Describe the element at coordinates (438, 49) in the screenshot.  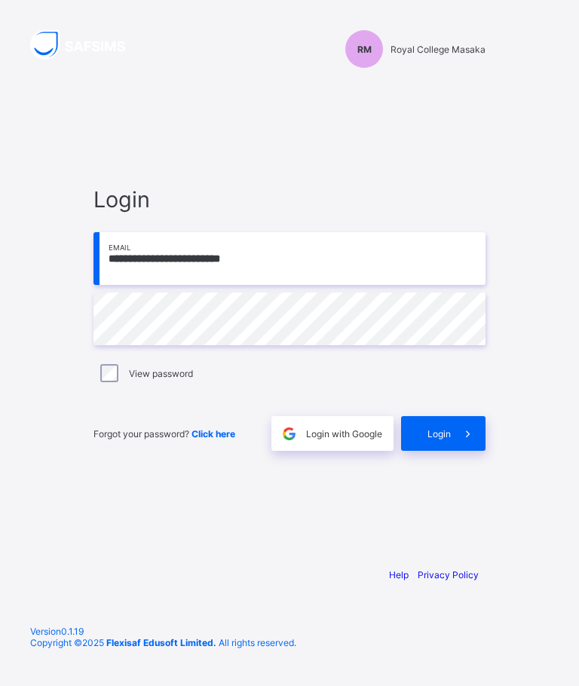
I see `span: Royal College Masaka` at that location.